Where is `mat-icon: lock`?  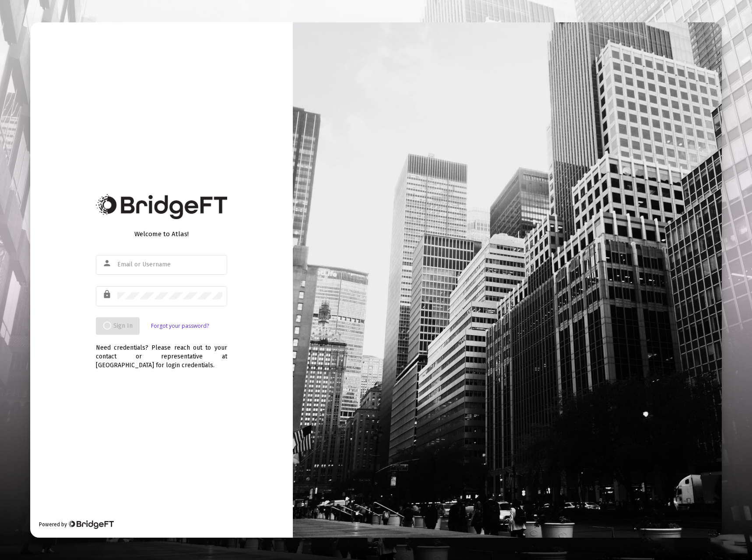
mat-icon: lock is located at coordinates (107, 294).